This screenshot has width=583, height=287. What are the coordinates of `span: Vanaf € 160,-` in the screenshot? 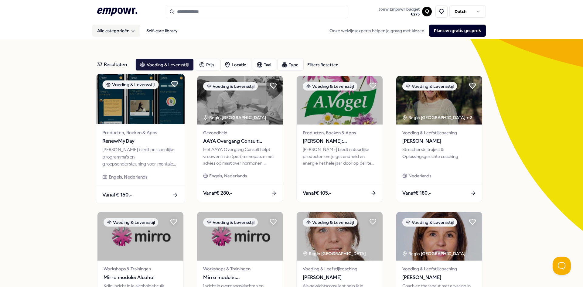 It's located at (117, 195).